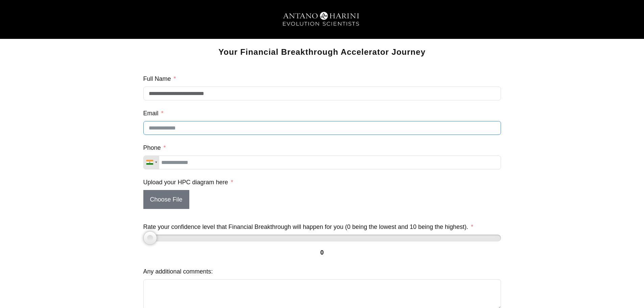 Image resolution: width=644 pixels, height=308 pixels. Describe the element at coordinates (154, 148) in the screenshot. I see `label: Phone` at that location.